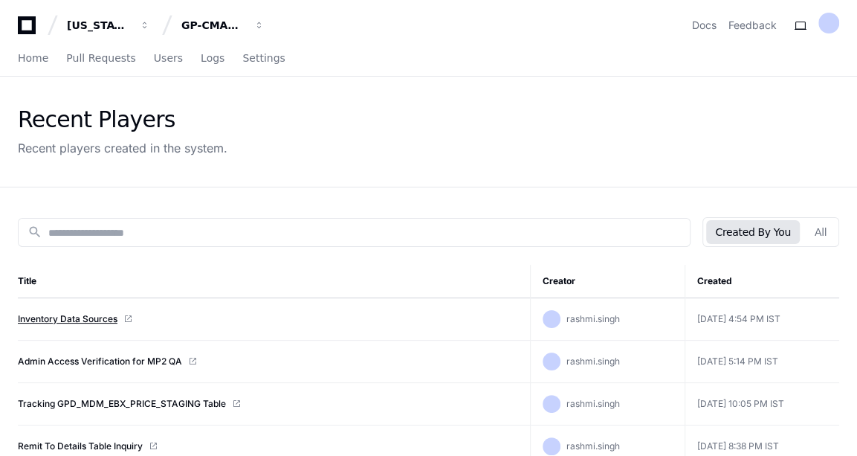 Image resolution: width=857 pixels, height=456 pixels. I want to click on a: Docs, so click(704, 25).